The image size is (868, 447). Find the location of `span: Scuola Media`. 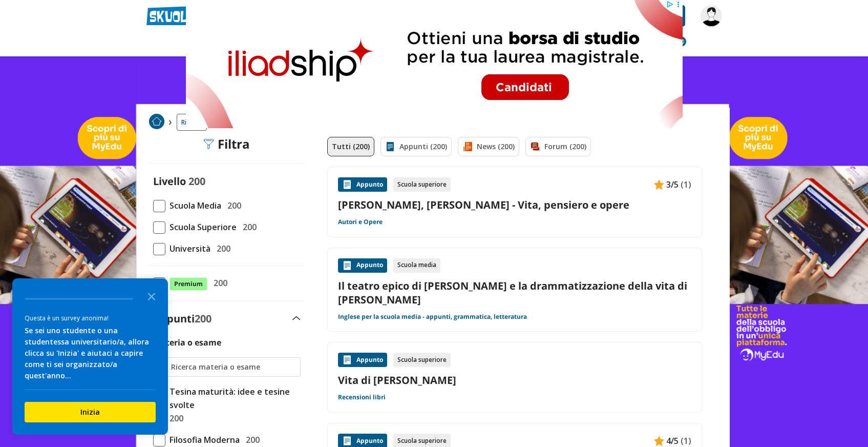

span: Scuola Media is located at coordinates (193, 206).